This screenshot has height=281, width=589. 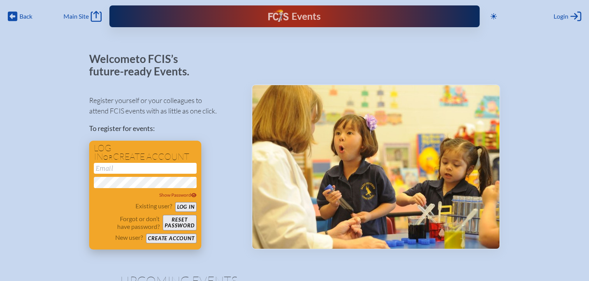 I want to click on a: Main Site, so click(x=83, y=16).